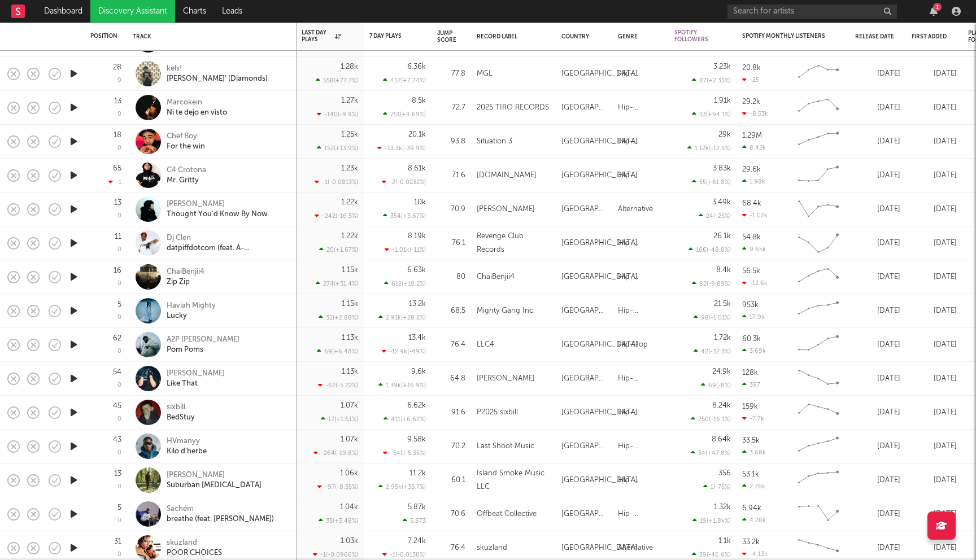 This screenshot has height=560, width=976. What do you see at coordinates (337, 284) in the screenshot?
I see `div: 274 ( +31.4 % )` at bounding box center [337, 284].